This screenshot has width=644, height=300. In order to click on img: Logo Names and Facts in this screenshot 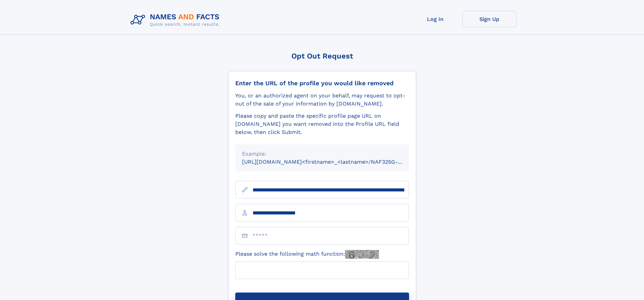, I will do `click(177, 20)`.